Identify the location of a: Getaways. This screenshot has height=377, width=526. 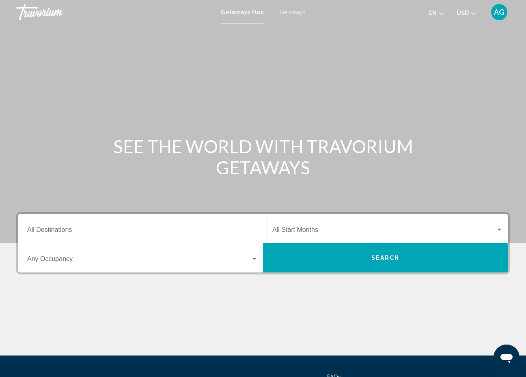
(292, 12).